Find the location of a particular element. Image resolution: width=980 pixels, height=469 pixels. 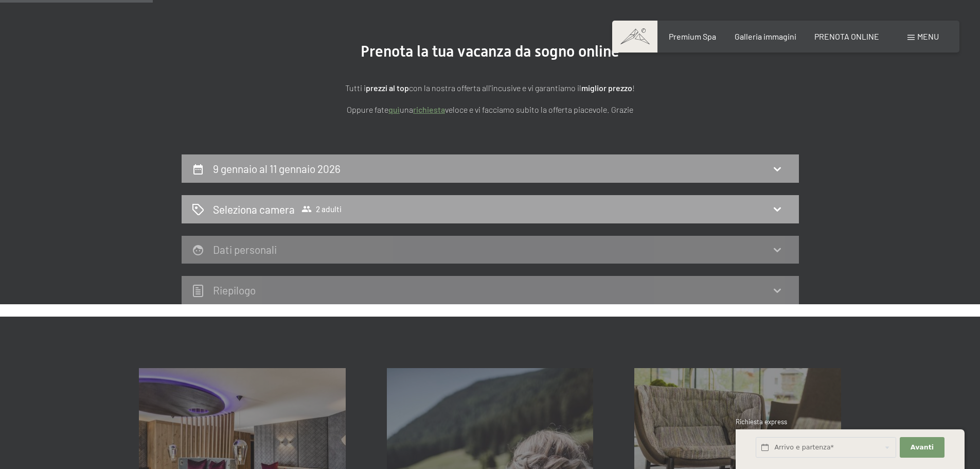

p: Oppure fate una veloce e vi facciamo subito la offerta piacevole. Grazie is located at coordinates (490, 110).